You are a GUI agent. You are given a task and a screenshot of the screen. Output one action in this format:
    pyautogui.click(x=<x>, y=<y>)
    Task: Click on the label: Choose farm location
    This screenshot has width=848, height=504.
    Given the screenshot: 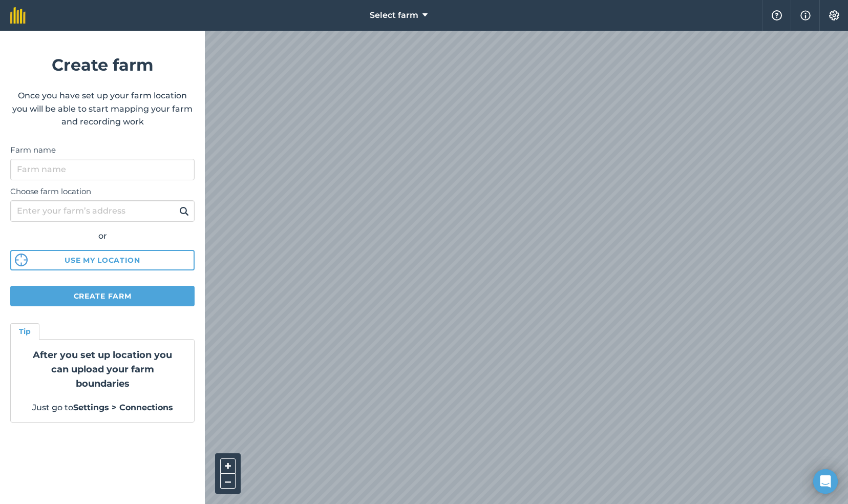 What is the action you would take?
    pyautogui.click(x=102, y=192)
    